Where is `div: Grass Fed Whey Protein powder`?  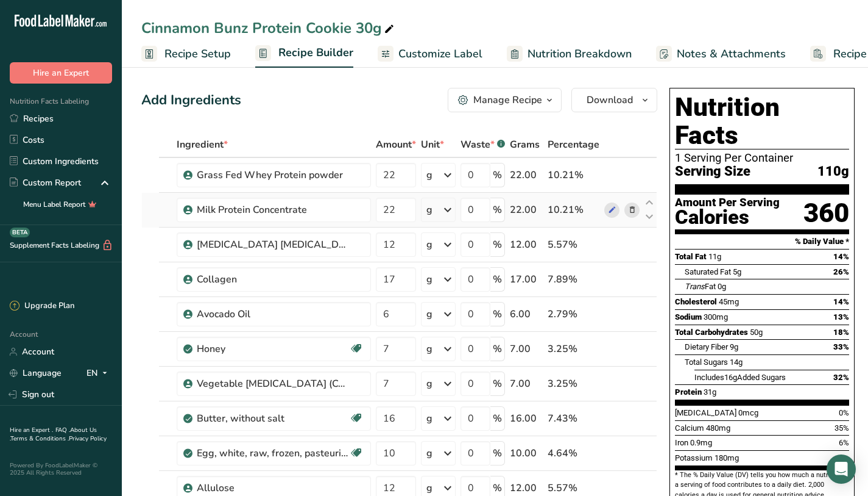 div: Grass Fed Whey Protein powder is located at coordinates (273, 175).